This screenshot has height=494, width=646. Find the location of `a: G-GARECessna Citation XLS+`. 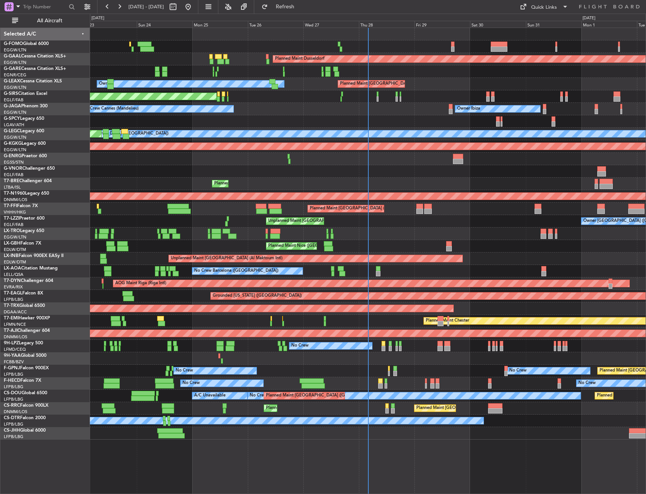

a: G-GARECessna Citation XLS+ is located at coordinates (35, 69).